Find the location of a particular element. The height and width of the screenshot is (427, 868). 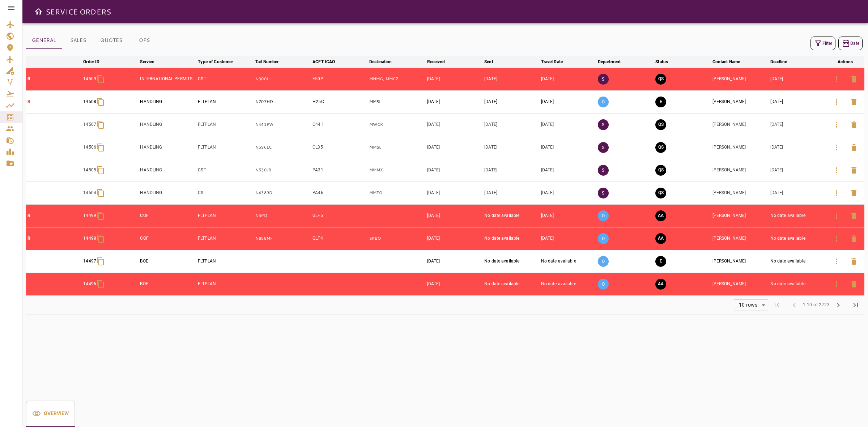

p: S is located at coordinates (603, 171).